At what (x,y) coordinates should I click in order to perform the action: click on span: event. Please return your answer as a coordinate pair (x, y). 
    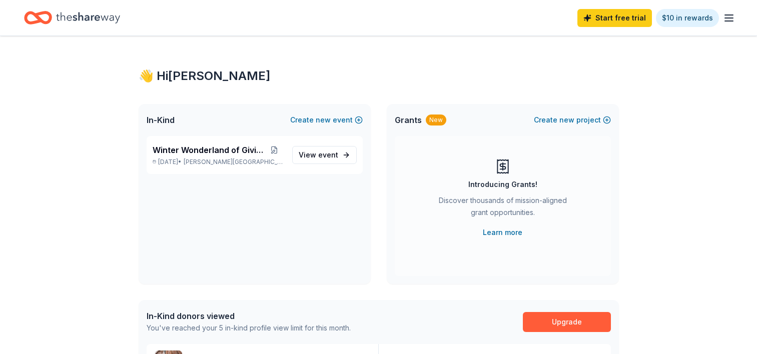
    Looking at the image, I should click on (328, 155).